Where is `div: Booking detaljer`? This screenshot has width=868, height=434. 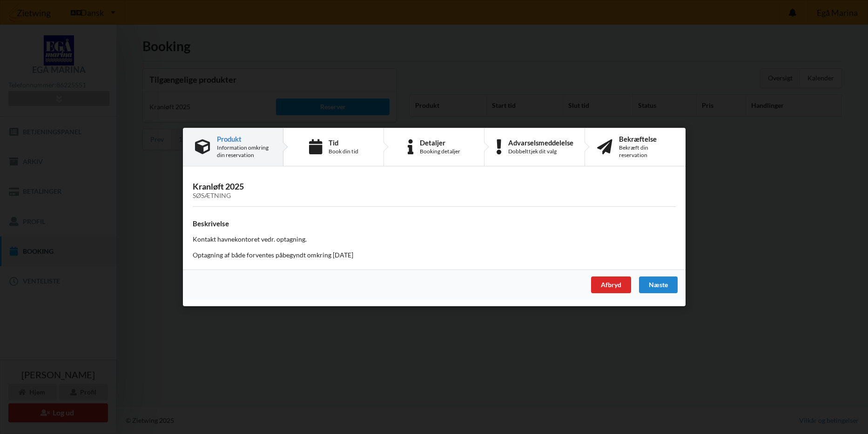
div: Booking detaljer is located at coordinates (440, 152).